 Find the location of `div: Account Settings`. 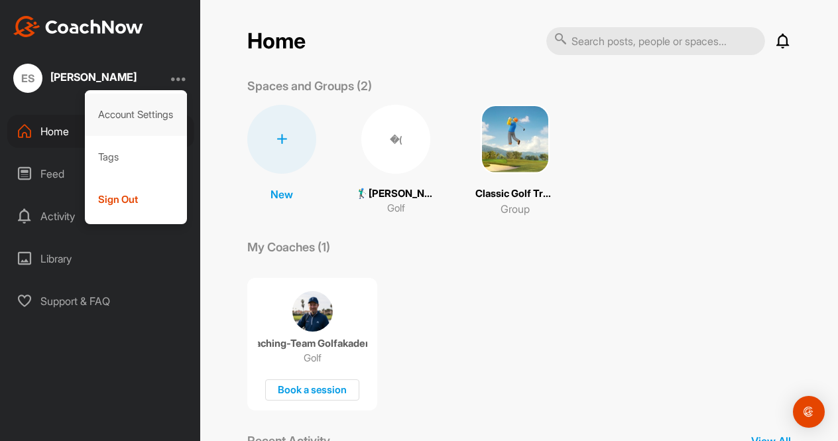

div: Account Settings is located at coordinates (136, 115).